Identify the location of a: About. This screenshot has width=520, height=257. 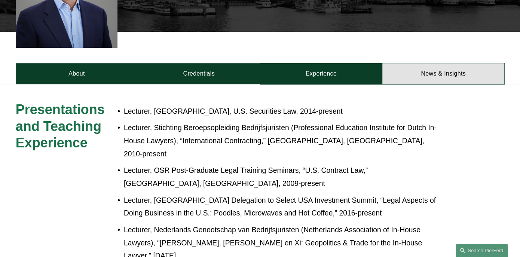
(77, 74).